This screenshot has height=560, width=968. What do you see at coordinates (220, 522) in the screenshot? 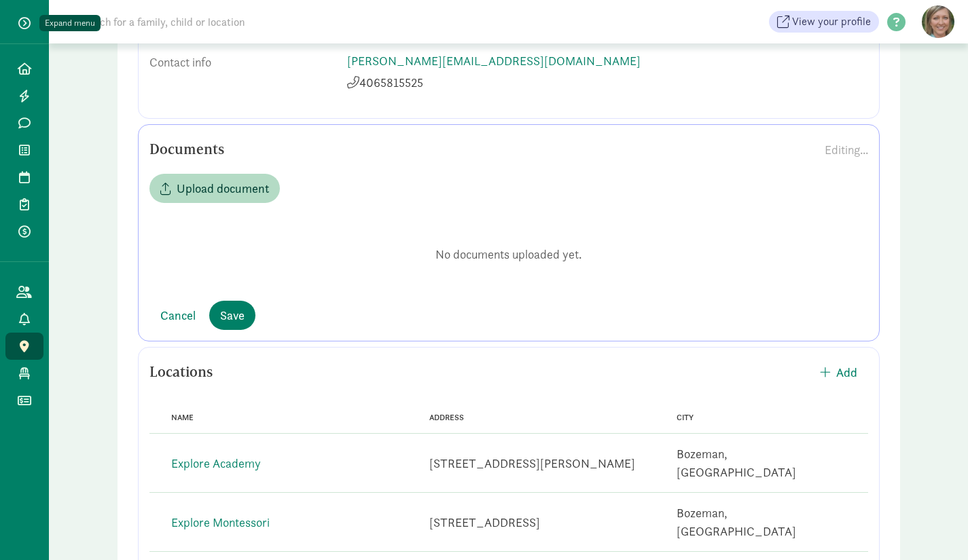
I see `a: Explore Montessori` at bounding box center [220, 522].